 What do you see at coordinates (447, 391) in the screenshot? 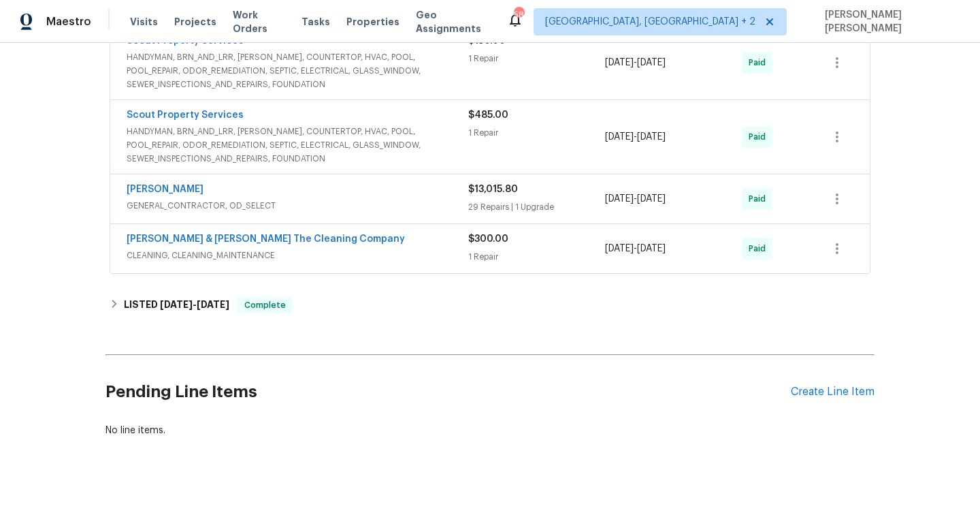
I see `h2: Pending Line Items` at bounding box center [447, 391].